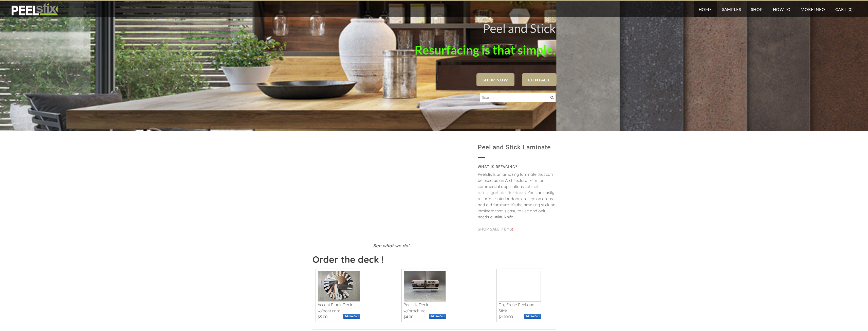 The image size is (868, 331). What do you see at coordinates (495, 79) in the screenshot?
I see `a: SHOP NOW` at bounding box center [495, 79].